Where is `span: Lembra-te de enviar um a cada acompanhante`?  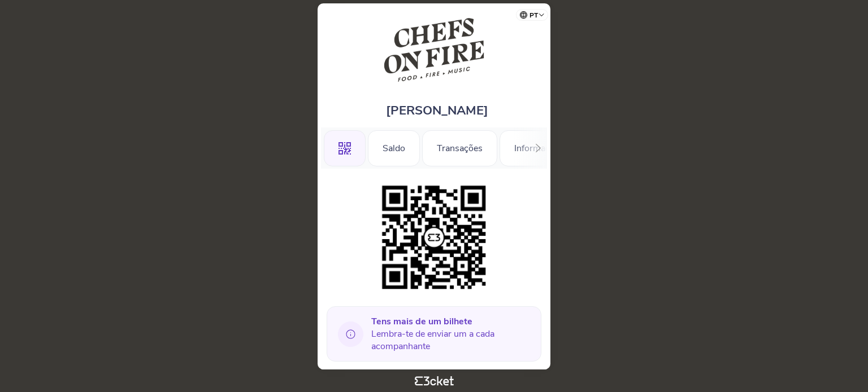
span: Lembra-te de enviar um a cada acompanhante is located at coordinates (452, 334).